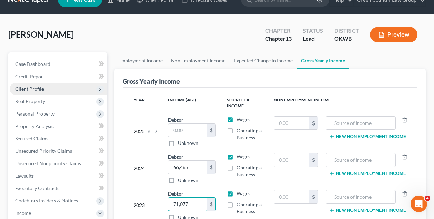 The width and height of the screenshot is (434, 219). I want to click on th: Source of Income, so click(245, 103).